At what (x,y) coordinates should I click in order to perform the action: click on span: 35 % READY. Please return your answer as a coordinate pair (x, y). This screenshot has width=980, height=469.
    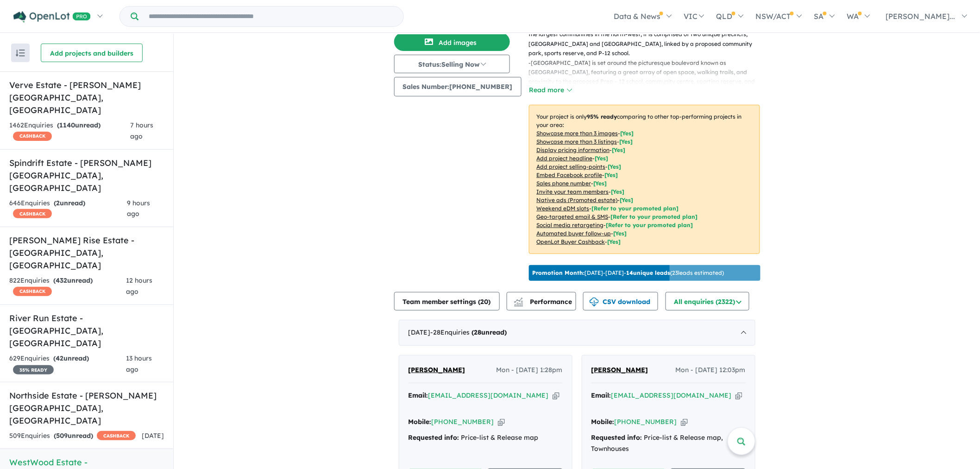
    Looking at the image, I should click on (34, 370).